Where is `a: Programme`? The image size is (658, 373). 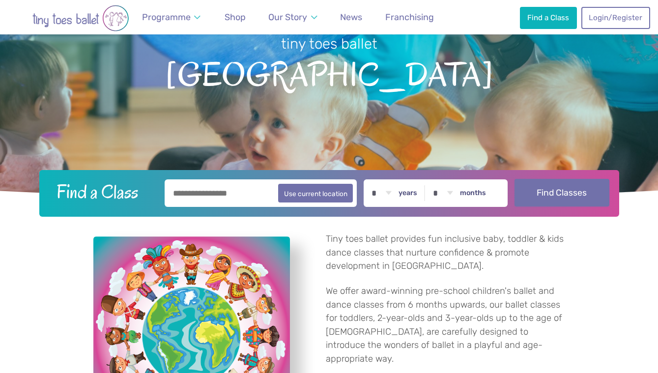
a: Programme is located at coordinates (171, 17).